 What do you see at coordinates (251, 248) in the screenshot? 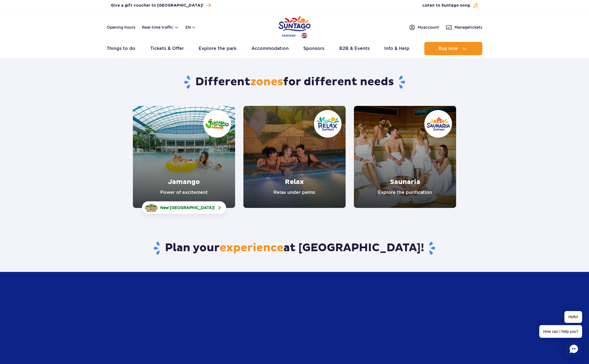
I see `span: experience` at bounding box center [251, 248].